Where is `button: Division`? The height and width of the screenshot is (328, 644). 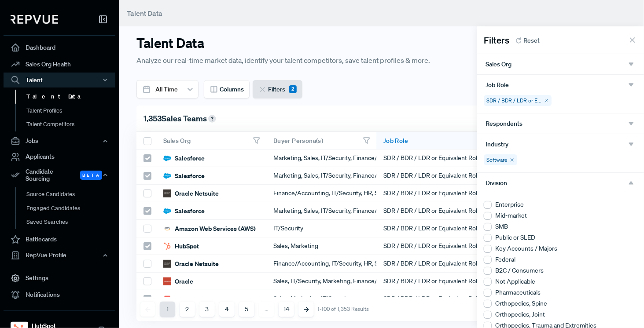 button: Division is located at coordinates (560, 183).